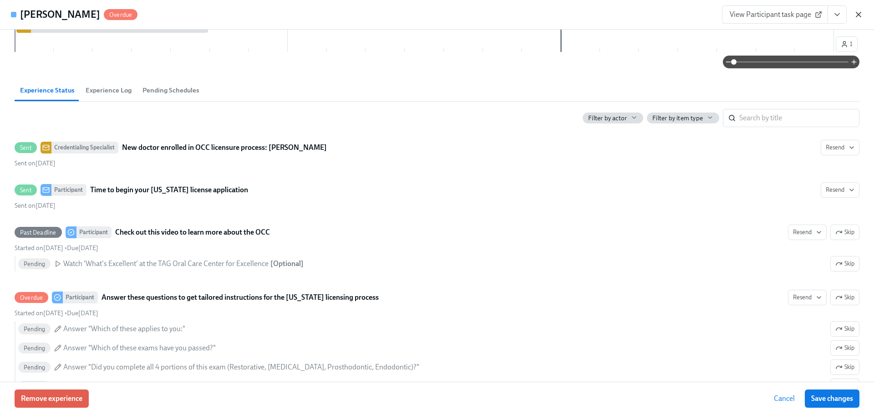 The image size is (874, 415). What do you see at coordinates (82, 313) in the screenshot?
I see `span: Thursday, May 8th 2025, 1:00 pm` at bounding box center [82, 313].